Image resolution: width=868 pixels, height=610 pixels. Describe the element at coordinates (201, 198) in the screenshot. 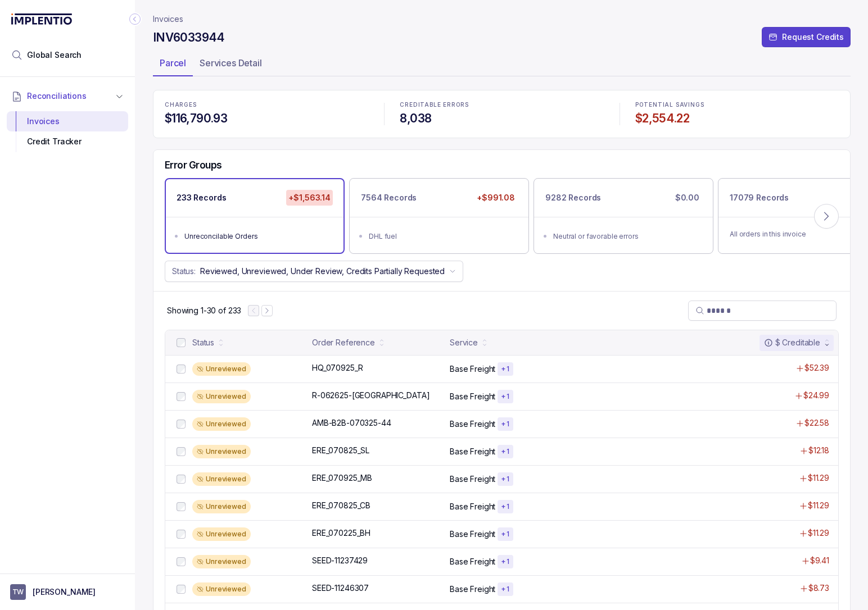

I see `p: 233 Records` at that location.